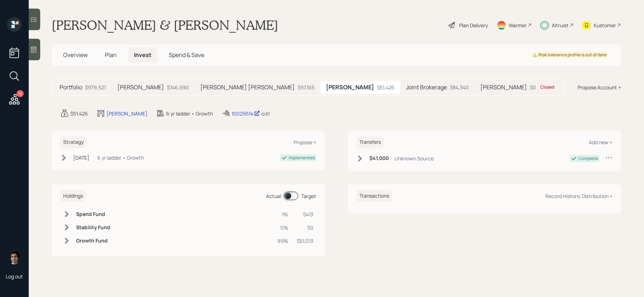 This screenshot has width=644, height=297. I want to click on div: $97,165, so click(306, 87).